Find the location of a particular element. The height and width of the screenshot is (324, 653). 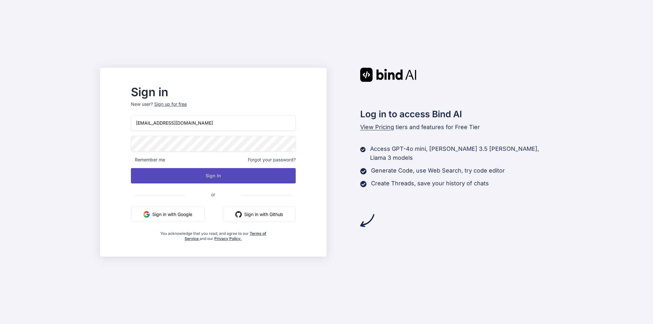

img: github is located at coordinates (239, 214).